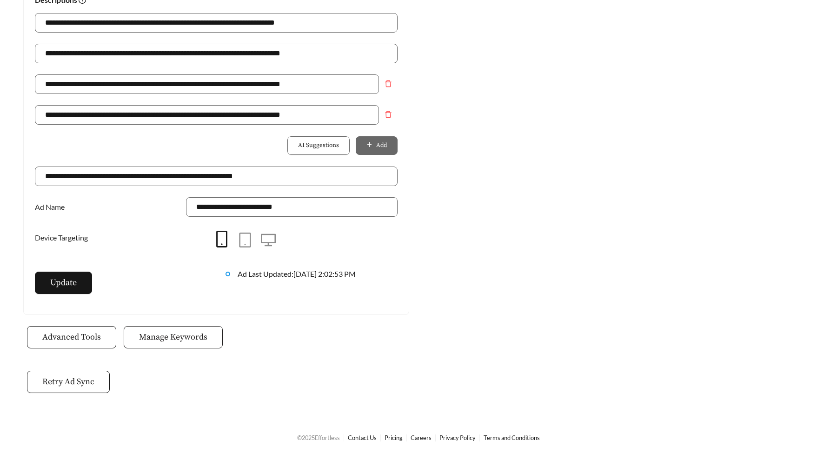 The width and height of the screenshot is (837, 454). Describe the element at coordinates (318, 145) in the screenshot. I see `button: AI Suggestions` at that location.